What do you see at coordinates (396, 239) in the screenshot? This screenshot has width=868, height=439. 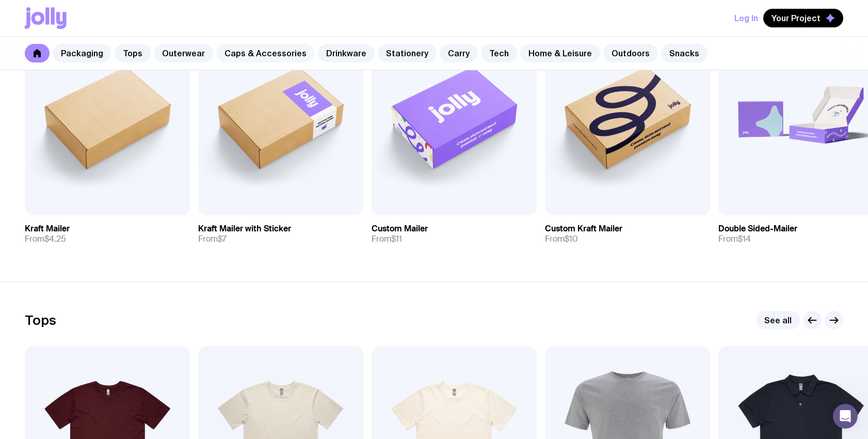 I see `span: $11` at bounding box center [396, 239].